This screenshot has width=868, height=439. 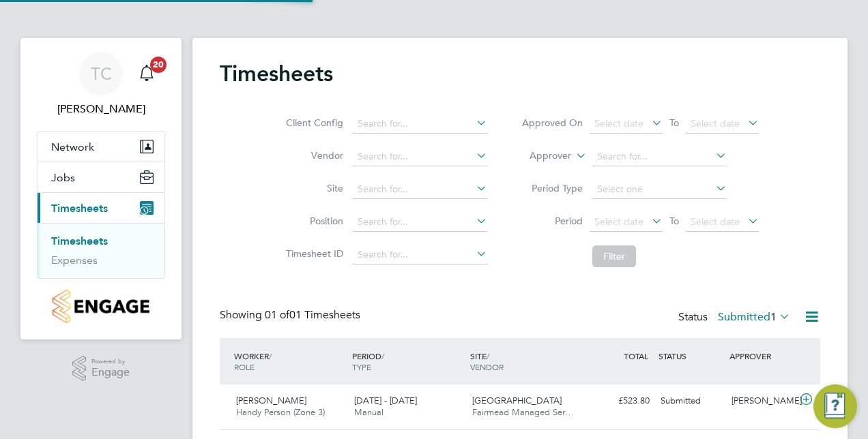 I want to click on button: Filter, so click(x=614, y=256).